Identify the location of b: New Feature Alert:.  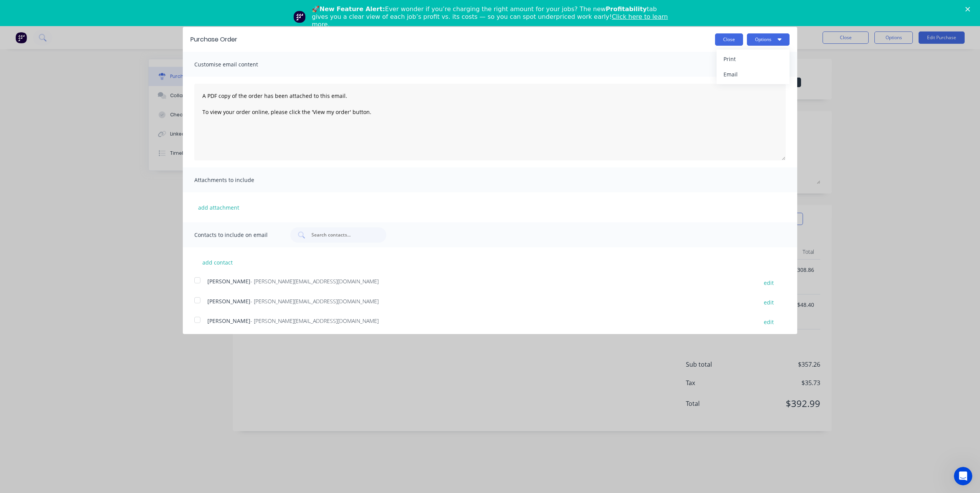
(352, 9).